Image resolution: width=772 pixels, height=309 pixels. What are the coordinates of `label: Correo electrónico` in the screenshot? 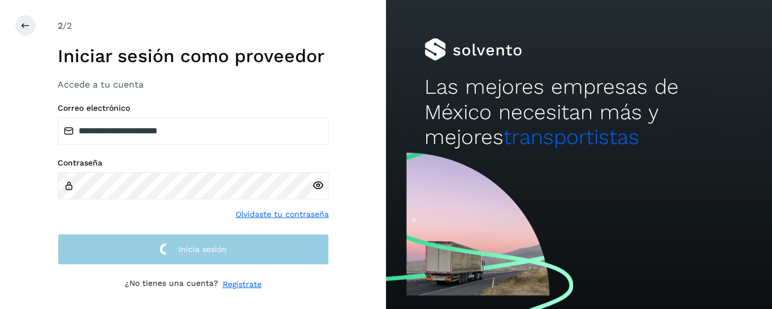 It's located at (193, 108).